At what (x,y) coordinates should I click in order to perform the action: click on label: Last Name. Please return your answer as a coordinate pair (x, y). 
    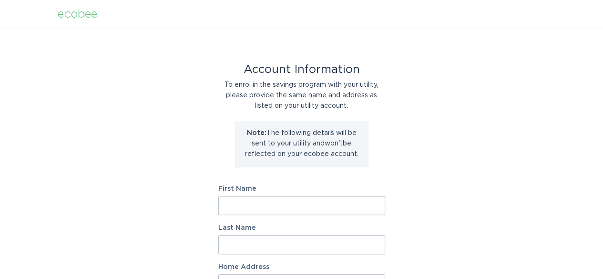
    Looking at the image, I should click on (302, 228).